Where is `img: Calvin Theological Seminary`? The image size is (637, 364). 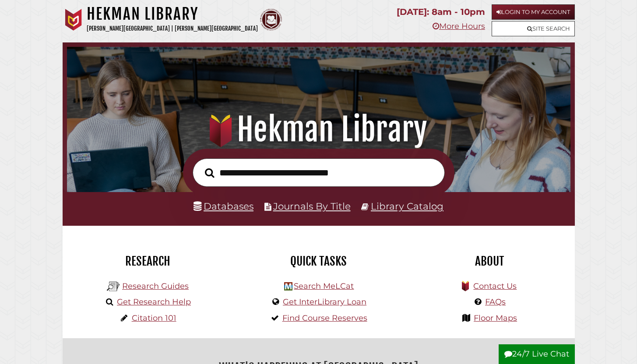
img: Calvin Theological Seminary is located at coordinates (271, 20).